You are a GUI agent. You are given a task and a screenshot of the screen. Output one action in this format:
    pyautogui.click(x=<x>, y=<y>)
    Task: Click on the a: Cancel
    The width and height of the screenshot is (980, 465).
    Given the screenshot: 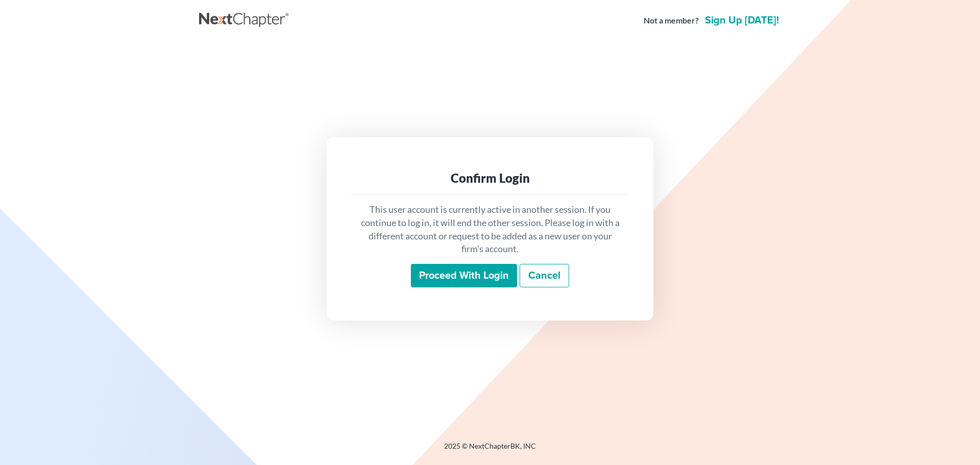 What is the action you would take?
    pyautogui.click(x=544, y=276)
    